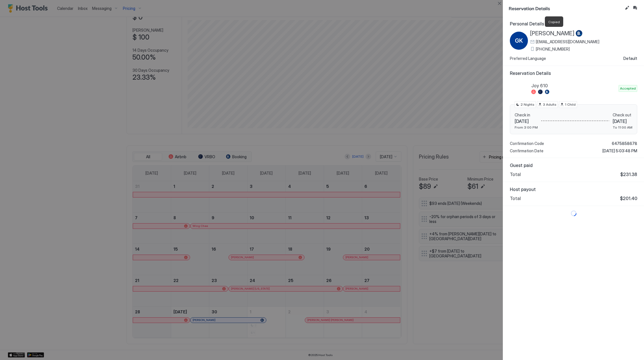  What do you see at coordinates (628, 89) in the screenshot?
I see `span: Accepted` at bounding box center [628, 89].